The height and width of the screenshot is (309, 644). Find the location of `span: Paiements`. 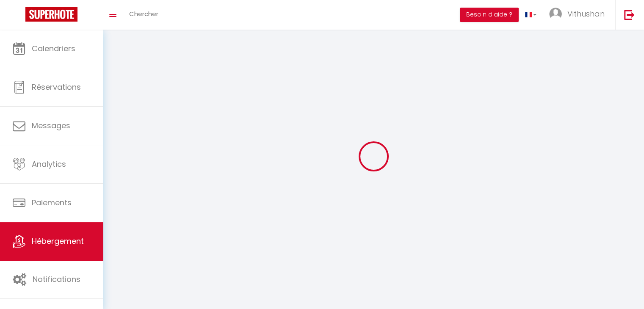

span: Paiements is located at coordinates (52, 202).